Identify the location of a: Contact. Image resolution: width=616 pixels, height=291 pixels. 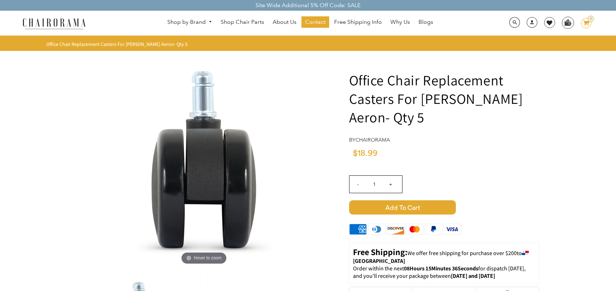
(315, 22).